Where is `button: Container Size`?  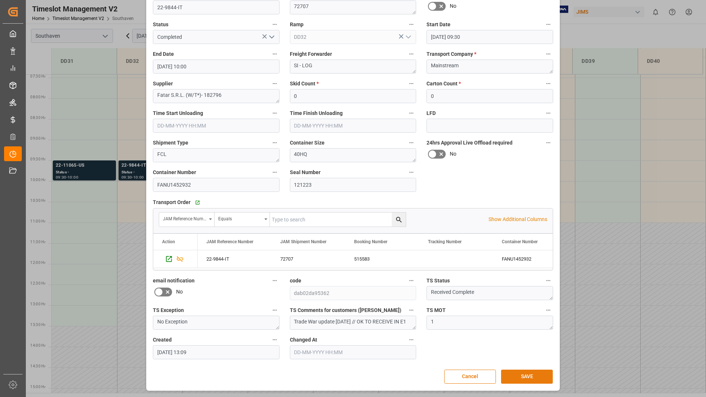 button: Container Size is located at coordinates (411, 143).